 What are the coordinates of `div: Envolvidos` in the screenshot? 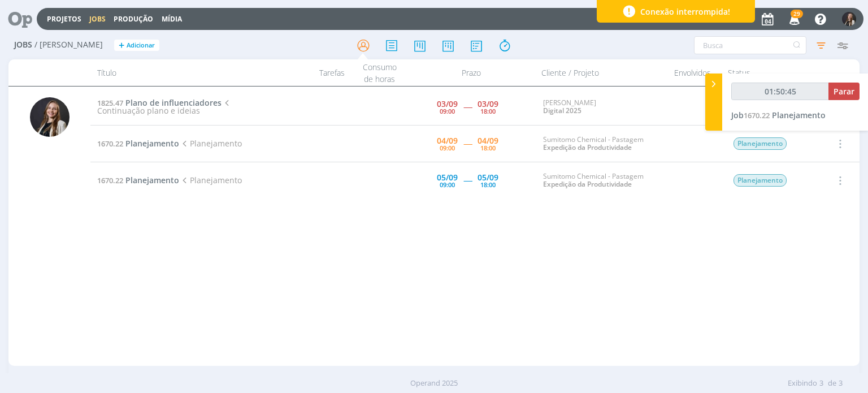 It's located at (693, 72).